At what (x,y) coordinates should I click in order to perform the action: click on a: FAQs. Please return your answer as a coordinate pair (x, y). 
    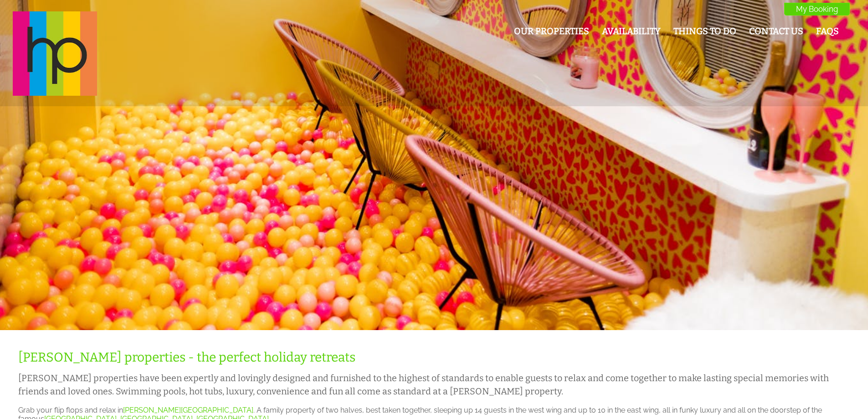
    Looking at the image, I should click on (828, 31).